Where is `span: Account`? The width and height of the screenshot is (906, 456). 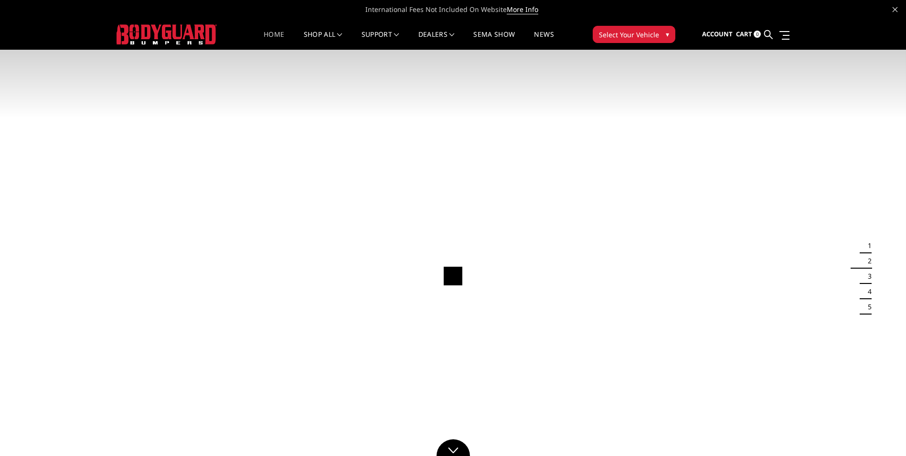
span: Account is located at coordinates (717, 34).